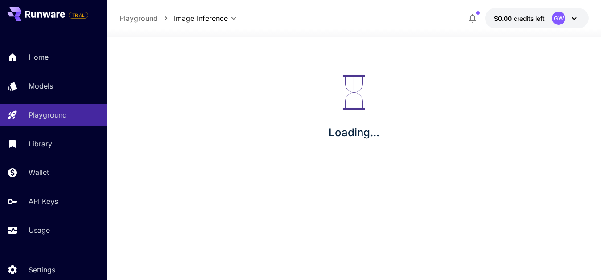  Describe the element at coordinates (78, 15) in the screenshot. I see `span: Add your payment card to enable full platform functionality.` at that location.